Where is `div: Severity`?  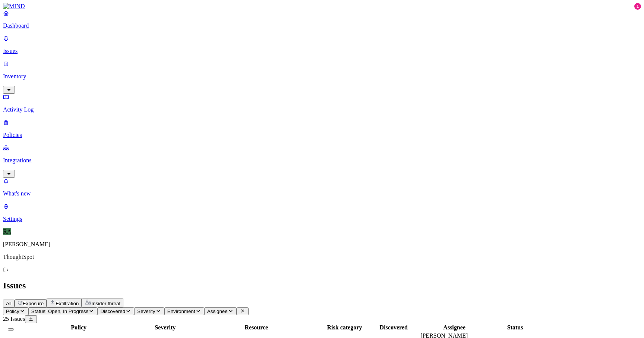
div: Severity is located at coordinates (165, 327).